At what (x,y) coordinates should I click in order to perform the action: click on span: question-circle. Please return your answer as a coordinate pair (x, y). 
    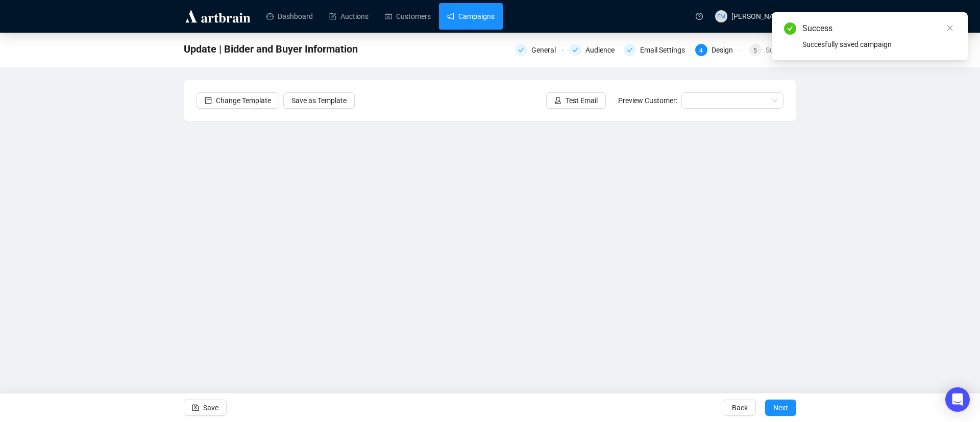
    Looking at the image, I should click on (700, 16).